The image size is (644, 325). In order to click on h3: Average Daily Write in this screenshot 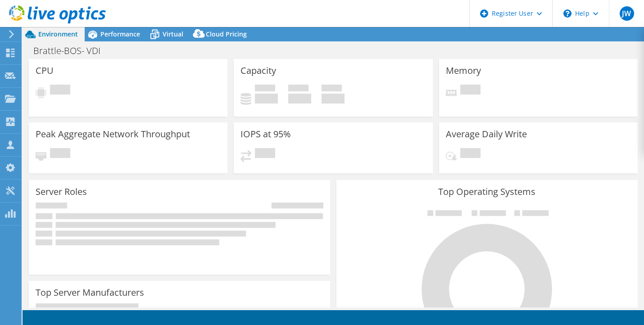, I will do `click(486, 134)`.